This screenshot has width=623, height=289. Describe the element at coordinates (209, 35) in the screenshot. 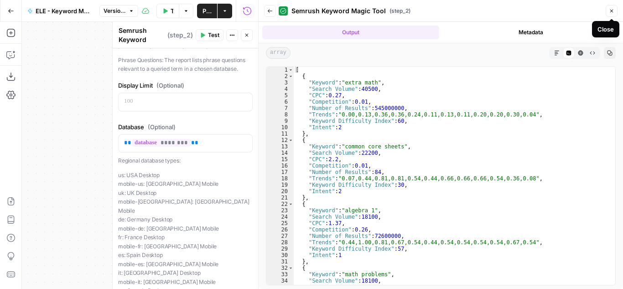

I see `button: Test` at that location.